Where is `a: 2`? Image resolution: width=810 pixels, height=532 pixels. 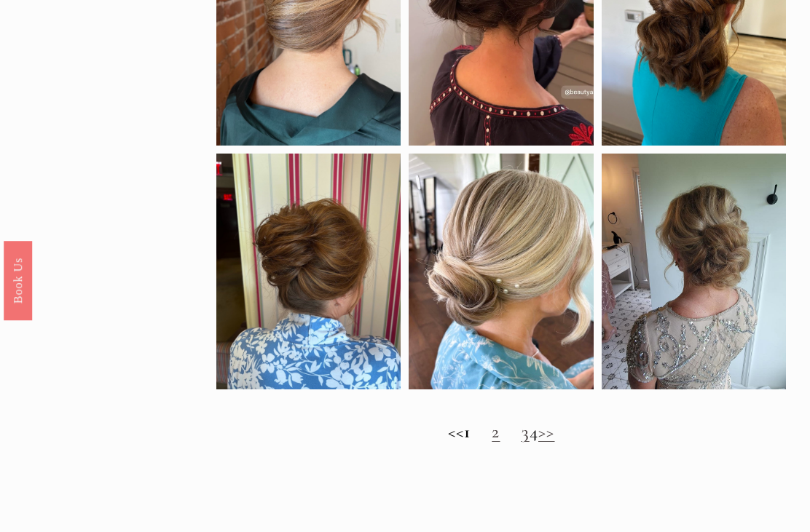 a: 2 is located at coordinates (496, 431).